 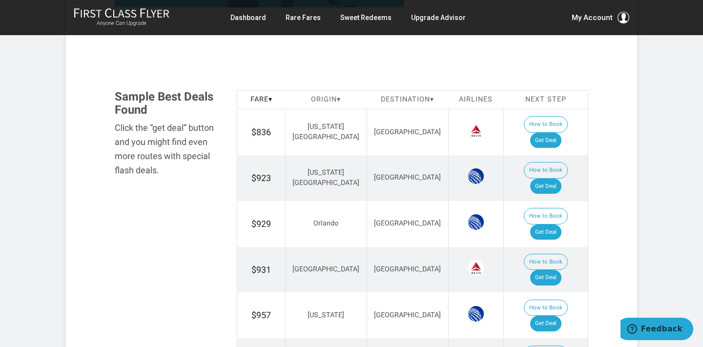 I want to click on span: $836, so click(x=261, y=132).